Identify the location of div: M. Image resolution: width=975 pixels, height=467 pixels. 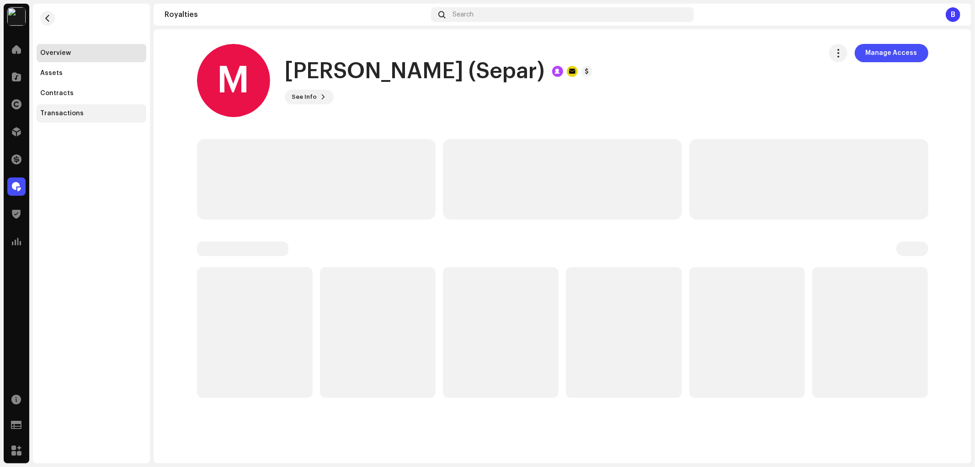
(234, 80).